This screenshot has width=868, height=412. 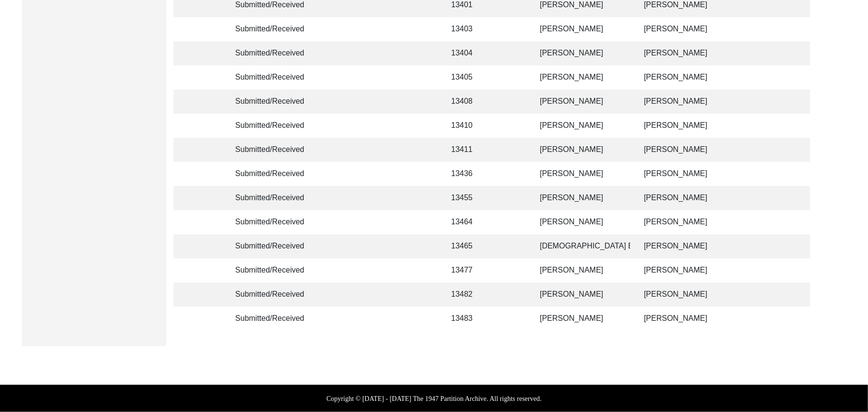 What do you see at coordinates (467, 247) in the screenshot?
I see `td: 13465` at bounding box center [467, 247].